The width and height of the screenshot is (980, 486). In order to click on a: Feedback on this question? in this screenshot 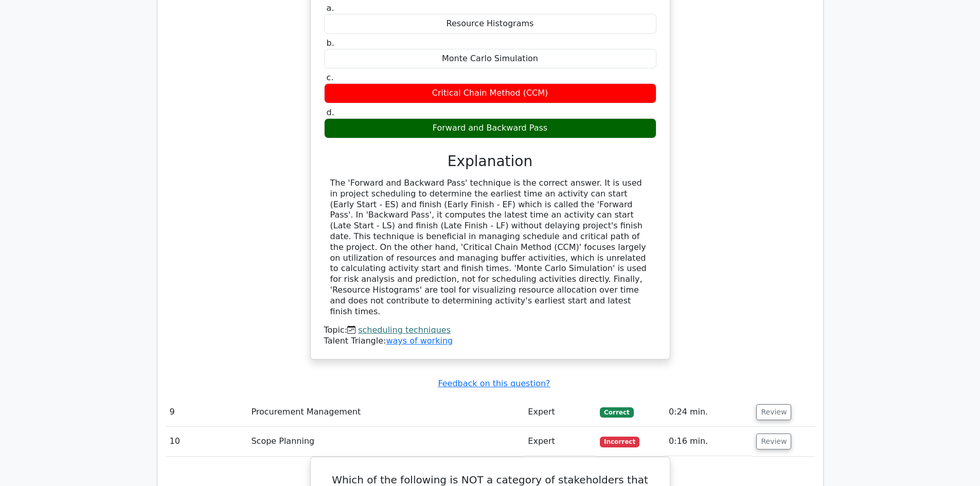, I will do `click(494, 383)`.